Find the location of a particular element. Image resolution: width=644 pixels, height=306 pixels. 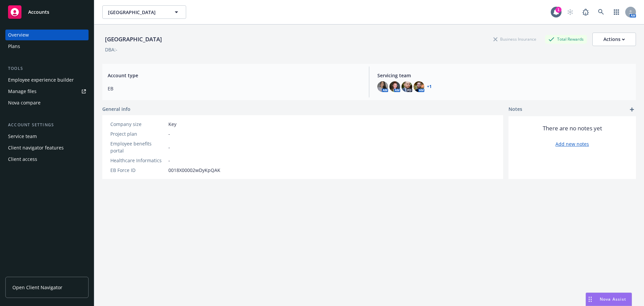

span: Notes is located at coordinates (515, 110).